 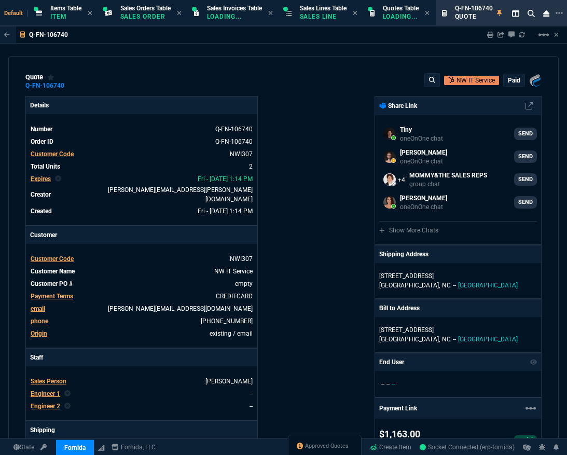 I want to click on a: fiona.rossi@fornida.com, so click(x=458, y=202).